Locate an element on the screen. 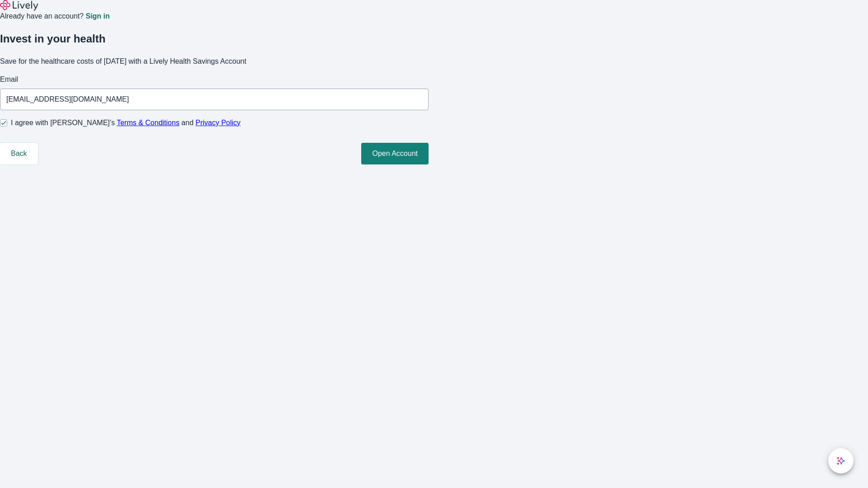 The image size is (868, 488). a: Terms & Conditions is located at coordinates (148, 122).